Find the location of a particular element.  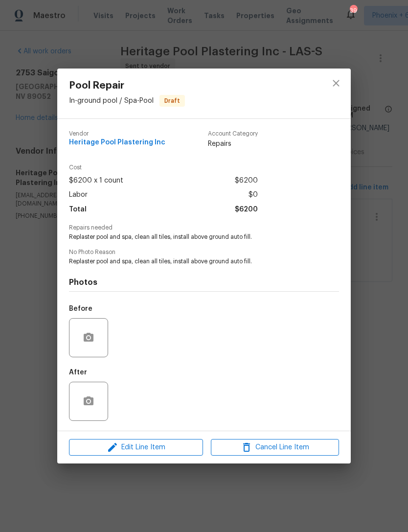

span: No Photo Reason is located at coordinates (204, 252).